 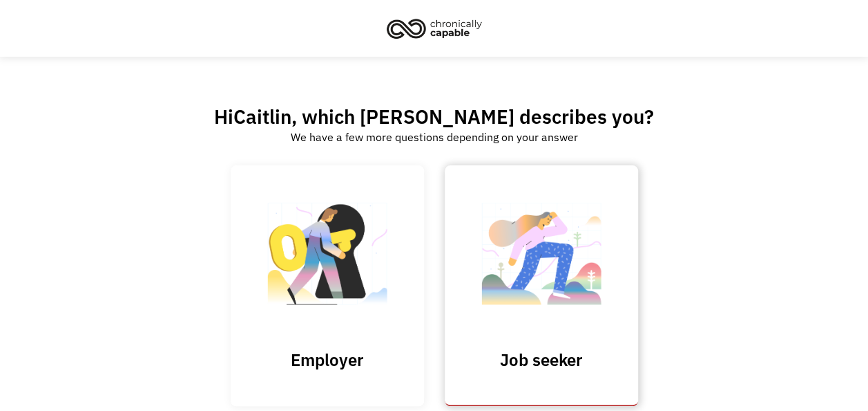 What do you see at coordinates (262, 116) in the screenshot?
I see `span: Caitlin` at bounding box center [262, 116].